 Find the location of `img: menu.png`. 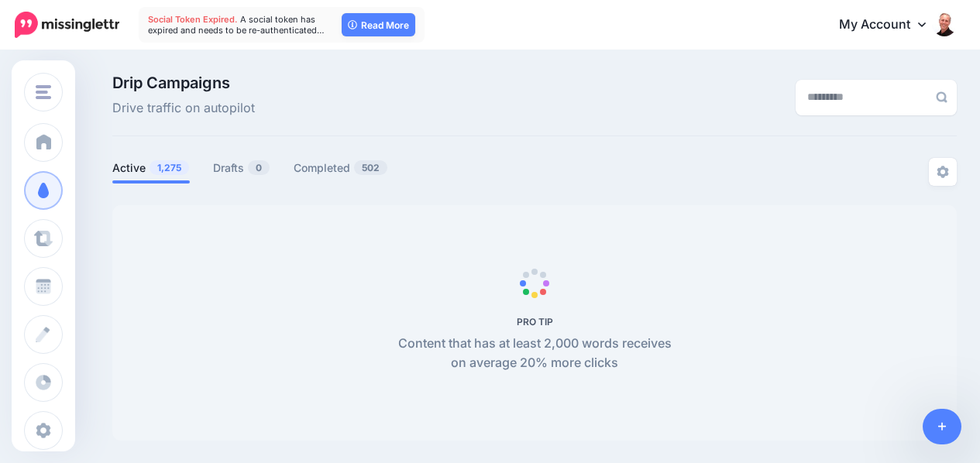

img: menu.png is located at coordinates (43, 92).